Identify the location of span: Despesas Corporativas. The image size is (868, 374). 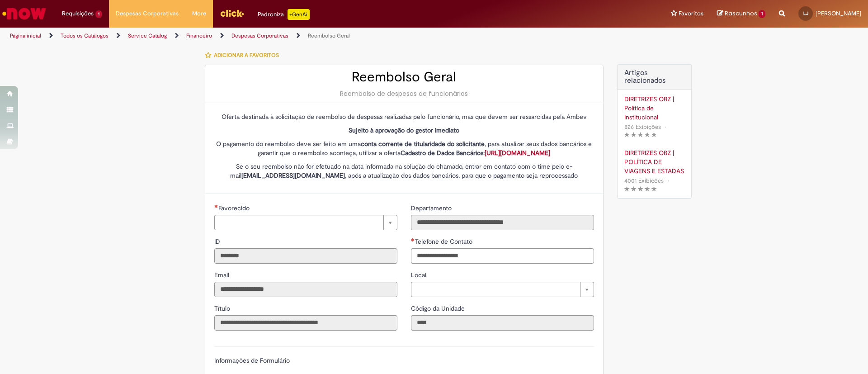
(147, 14).